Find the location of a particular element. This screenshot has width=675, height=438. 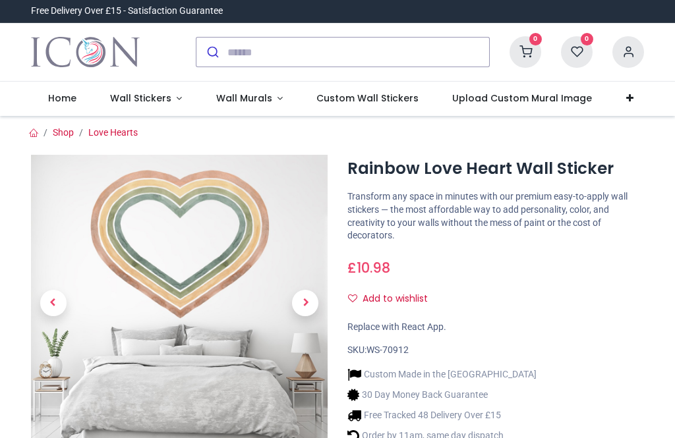

li: 30 Day Money Back Guarantee is located at coordinates (441, 395).